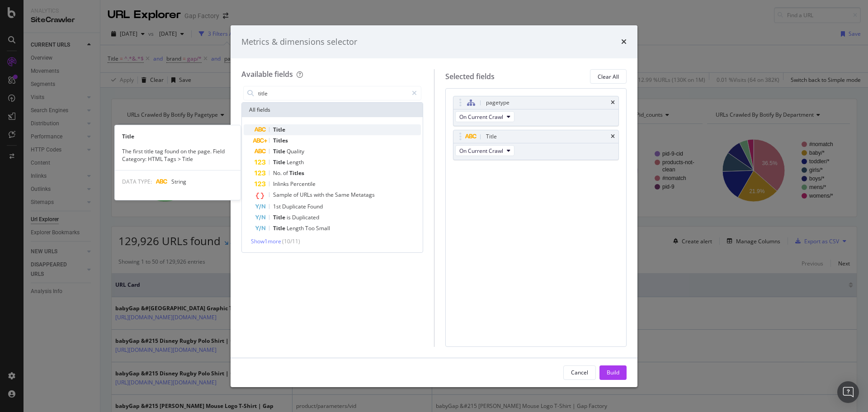 Image resolution: width=868 pixels, height=412 pixels. What do you see at coordinates (307, 195) in the screenshot?
I see `span: URLs` at bounding box center [307, 195].